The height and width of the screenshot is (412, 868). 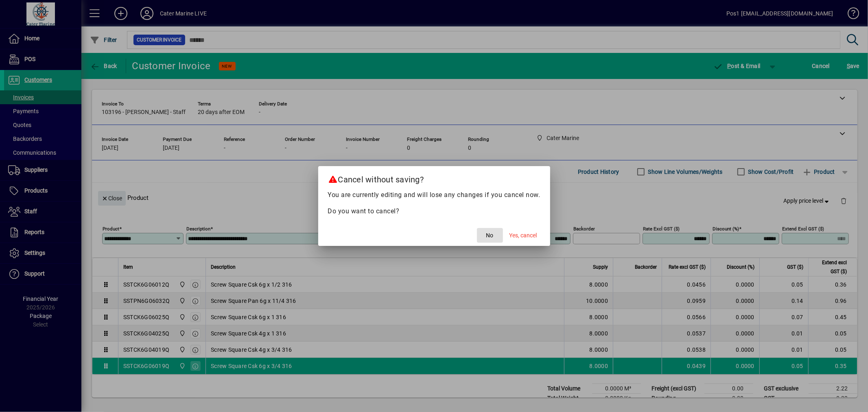 I want to click on h2: Cancel without saving?, so click(x=435, y=178).